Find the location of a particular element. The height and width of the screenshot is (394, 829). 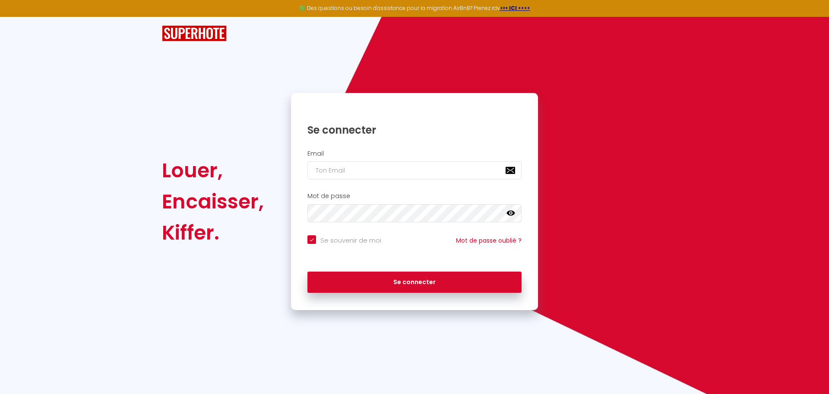

a: Mot de passe oublié ? is located at coordinates (489, 240).